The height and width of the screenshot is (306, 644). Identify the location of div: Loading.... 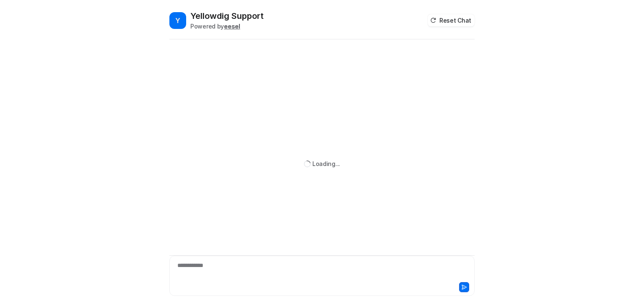
(326, 164).